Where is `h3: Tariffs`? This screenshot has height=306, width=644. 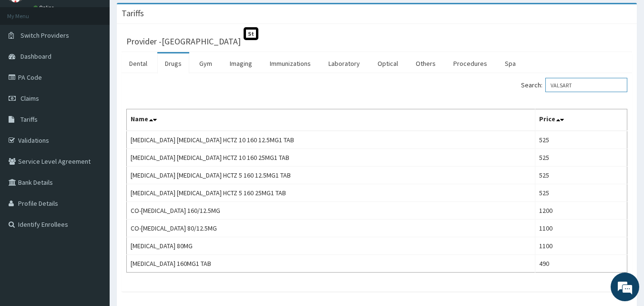 h3: Tariffs is located at coordinates (132, 13).